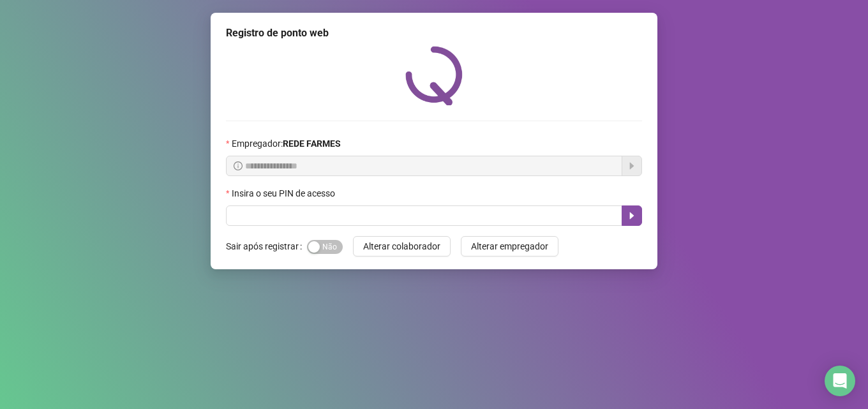  Describe the element at coordinates (402, 247) in the screenshot. I see `span: Alterar colaborador` at that location.